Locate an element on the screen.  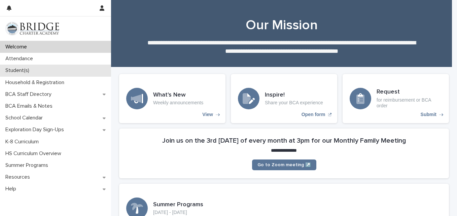
h3: Summer Programs is located at coordinates (178, 205).